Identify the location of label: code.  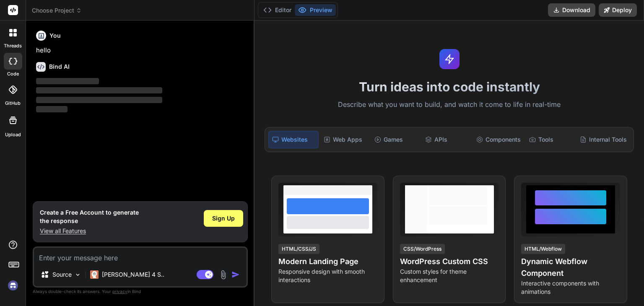
(13, 74).